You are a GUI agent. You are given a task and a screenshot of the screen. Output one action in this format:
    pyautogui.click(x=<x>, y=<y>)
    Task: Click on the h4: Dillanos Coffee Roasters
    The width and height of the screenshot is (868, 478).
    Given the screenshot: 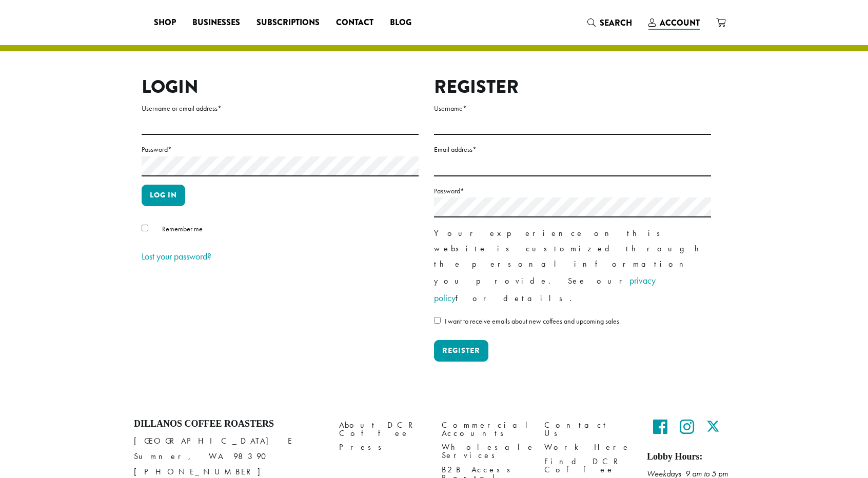 What is the action you would take?
    pyautogui.click(x=229, y=424)
    